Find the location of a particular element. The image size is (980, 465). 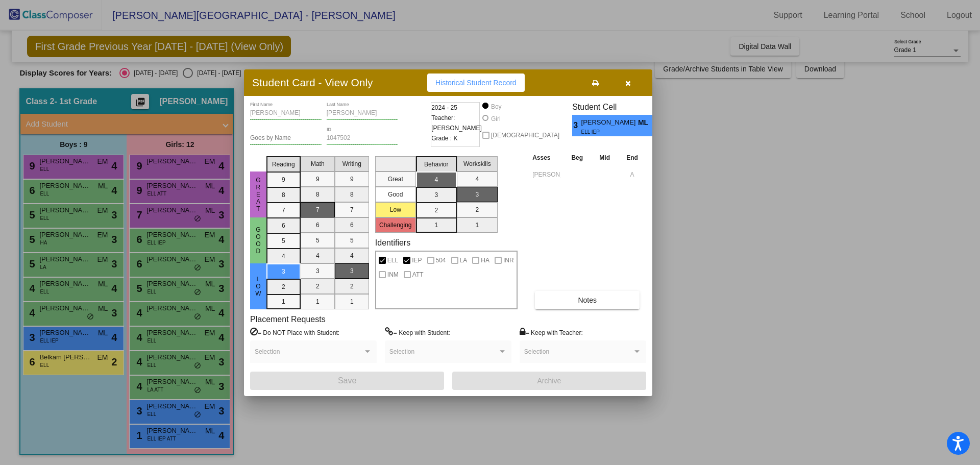

span: Save is located at coordinates (347, 380).